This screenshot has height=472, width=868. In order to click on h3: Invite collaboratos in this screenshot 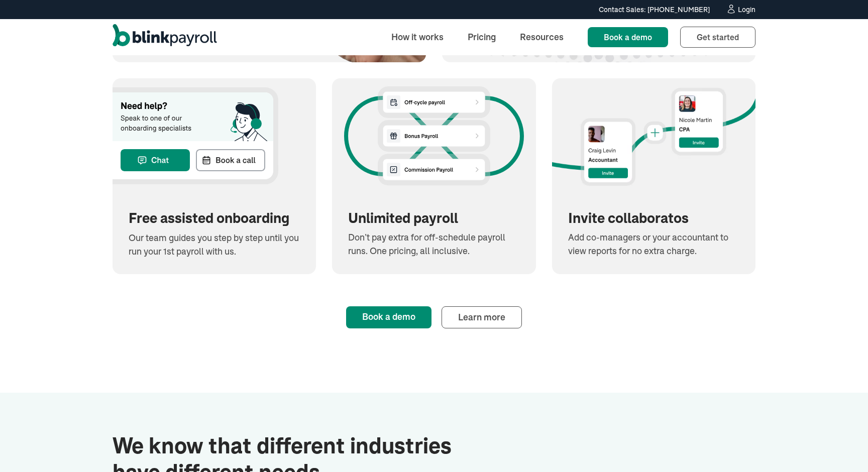, I will do `click(653, 219)`.